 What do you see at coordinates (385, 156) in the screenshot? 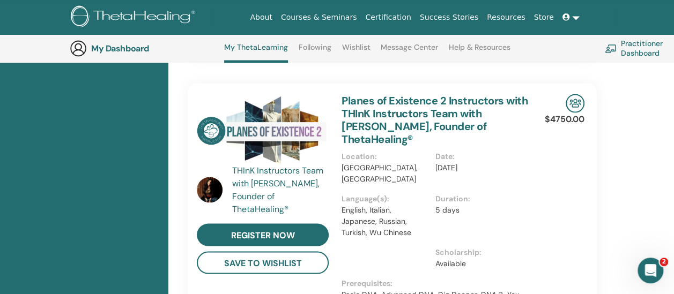
I see `p: Location :` at bounding box center [385, 156].